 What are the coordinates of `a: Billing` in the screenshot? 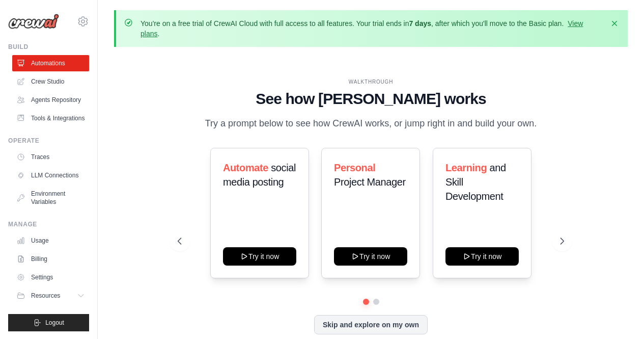 It's located at (50, 259).